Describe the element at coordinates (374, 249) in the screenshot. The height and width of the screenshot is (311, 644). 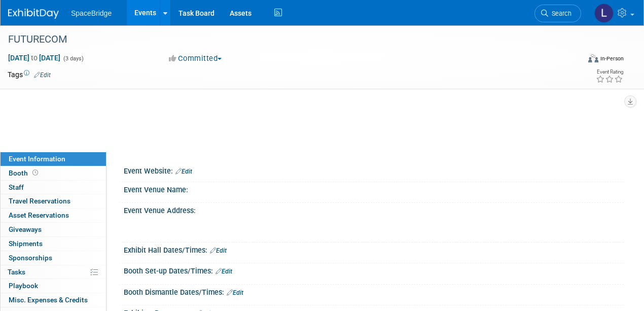
I see `div: Exhibit Hall Dates/Times:` at that location.